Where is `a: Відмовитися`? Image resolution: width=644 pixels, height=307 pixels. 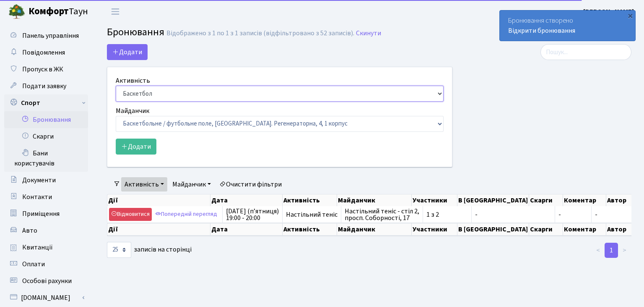 a: Відмовитися is located at coordinates (131, 214).